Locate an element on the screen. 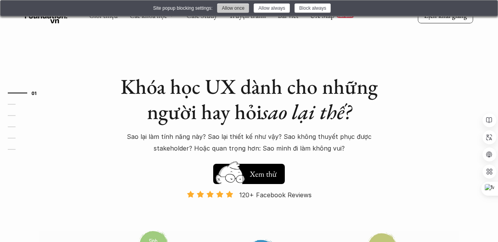 The width and height of the screenshot is (498, 242). a: 01 is located at coordinates (26, 93).